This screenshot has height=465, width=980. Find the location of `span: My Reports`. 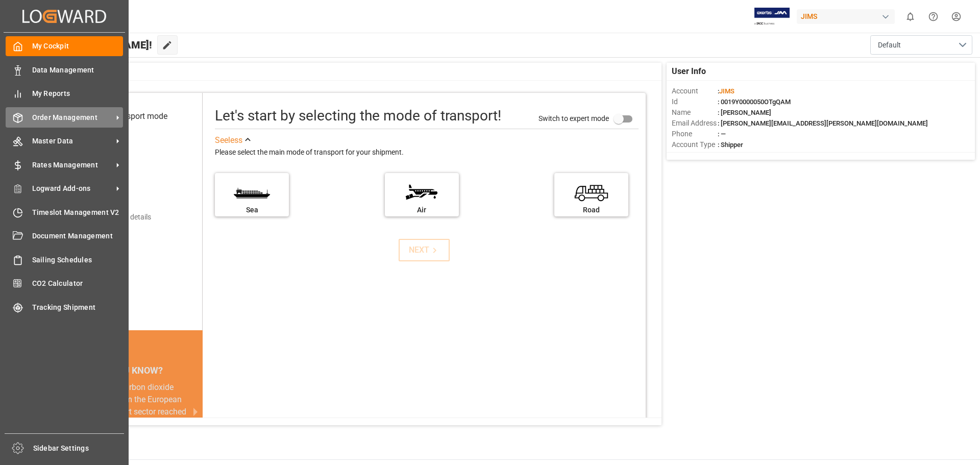

span: My Reports is located at coordinates (77, 94).